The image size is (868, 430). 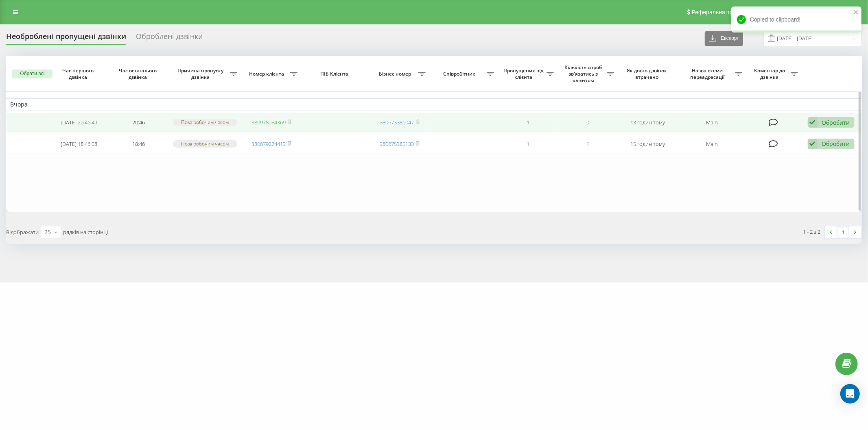 What do you see at coordinates (86, 232) in the screenshot?
I see `span: рядків на сторінці` at bounding box center [86, 232].